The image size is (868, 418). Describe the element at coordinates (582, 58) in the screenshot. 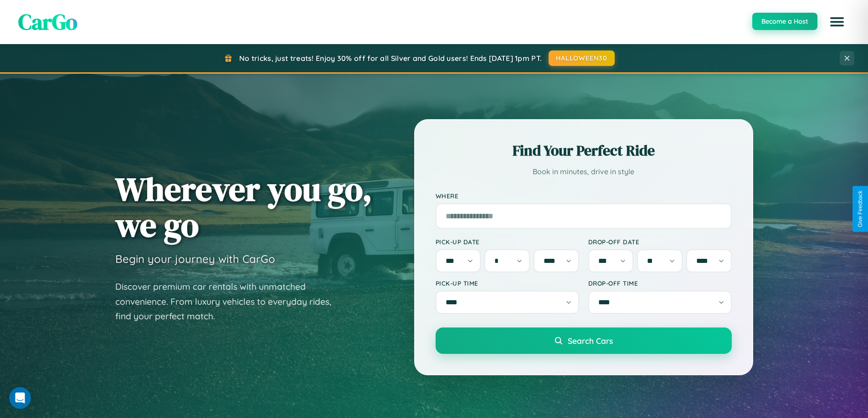

I see `button: HALLOWEEN30` at that location.